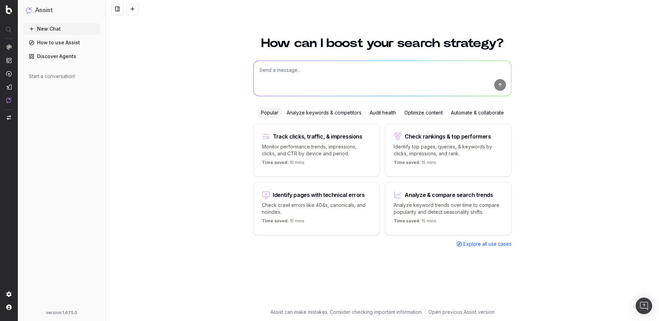  What do you see at coordinates (448, 208) in the screenshot?
I see `p: Analyze keyword trends over time to compare popularity and detect seasonality shifts.` at bounding box center [448, 208].